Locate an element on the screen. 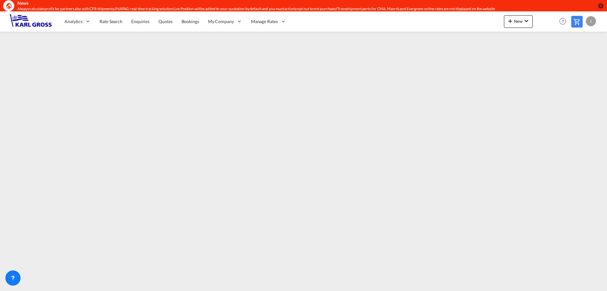  span: Analytics is located at coordinates (73, 22).